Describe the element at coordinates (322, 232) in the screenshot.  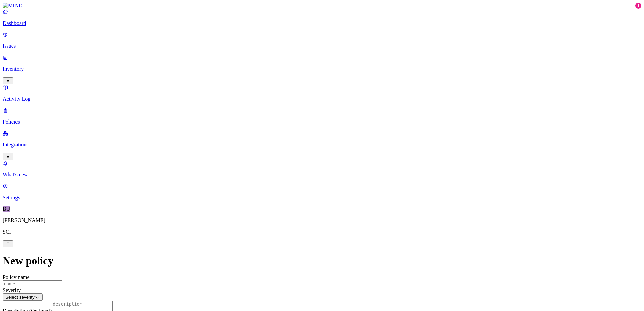
I see `p: SCI` at that location.